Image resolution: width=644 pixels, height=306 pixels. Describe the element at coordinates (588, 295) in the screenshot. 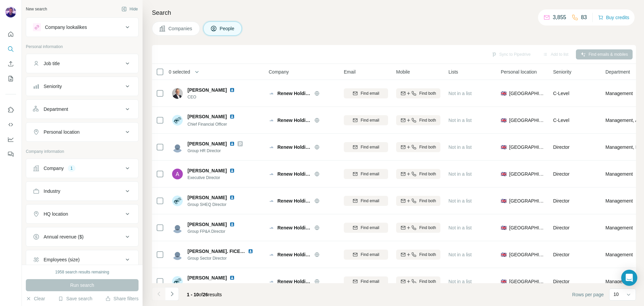

I see `span: Rows per page` at that location.